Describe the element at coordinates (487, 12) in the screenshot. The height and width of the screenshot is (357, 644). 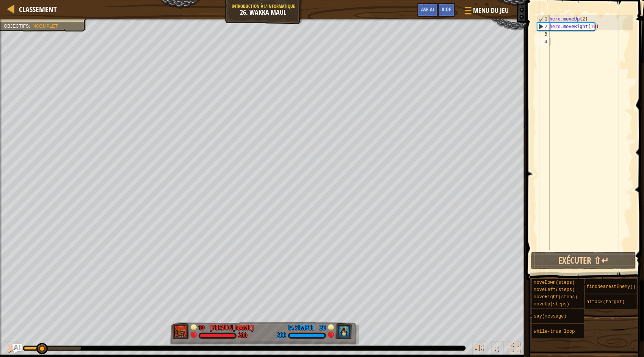
I see `button: Menu du jeu` at that location.